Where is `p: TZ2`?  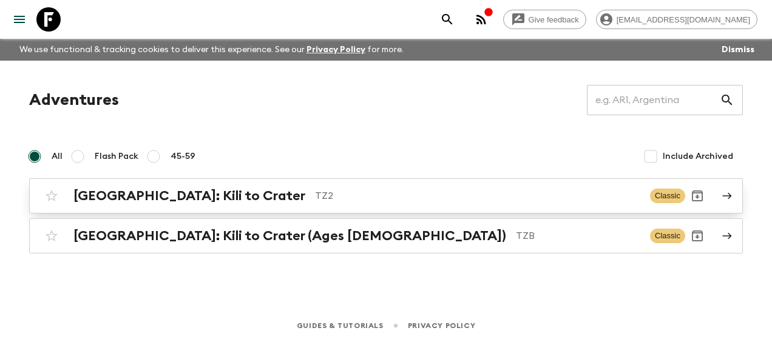 p: TZ2 is located at coordinates (477, 196).